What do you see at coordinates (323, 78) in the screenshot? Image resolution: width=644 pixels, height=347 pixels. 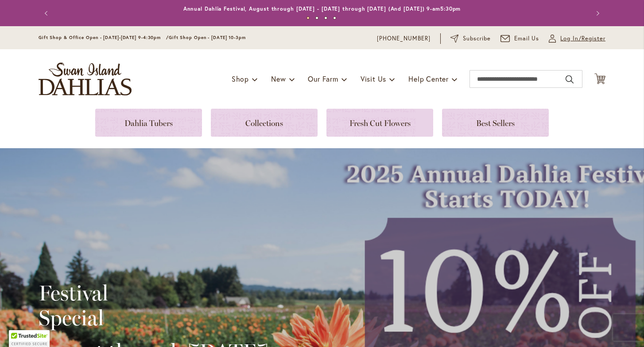 I see `span: Our Farm` at bounding box center [323, 78].